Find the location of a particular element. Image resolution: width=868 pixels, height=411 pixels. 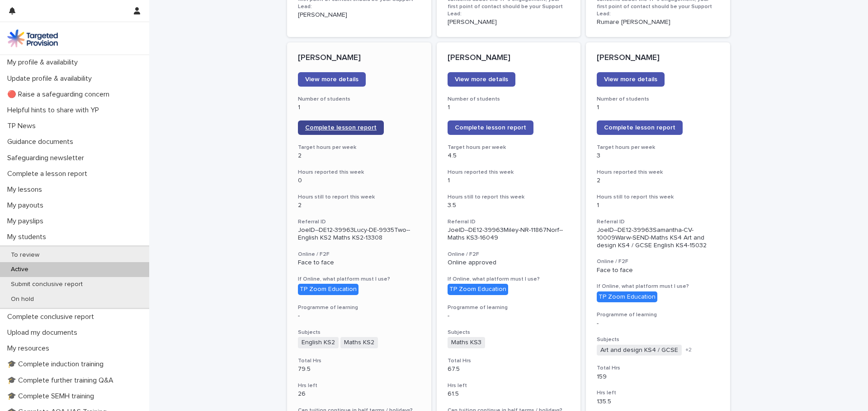

span: Art and design KS4 / GCSE is located at coordinates (639, 351).